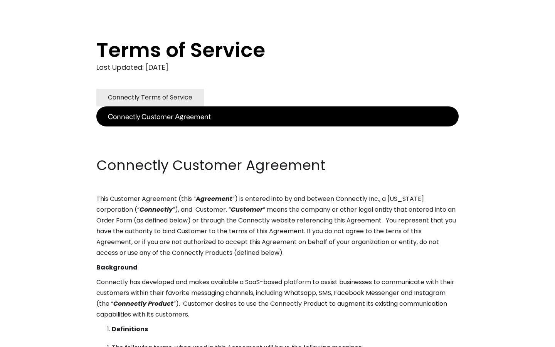 The image size is (555, 347). I want to click on em: Connectly, so click(156, 209).